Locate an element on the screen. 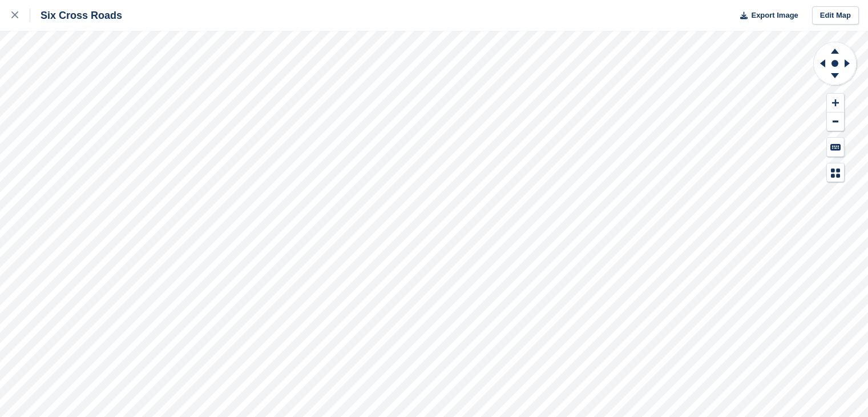 This screenshot has width=868, height=417. button: Zoom Out is located at coordinates (836, 122).